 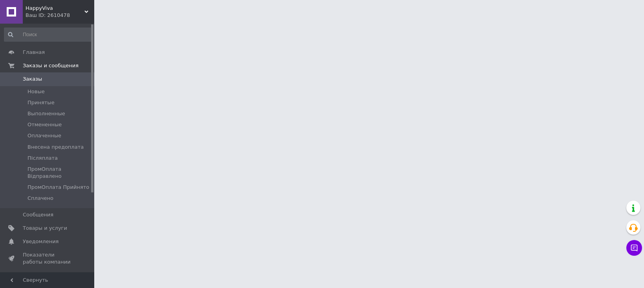 What do you see at coordinates (635, 248) in the screenshot?
I see `button: Чат с покупателем` at bounding box center [635, 248].